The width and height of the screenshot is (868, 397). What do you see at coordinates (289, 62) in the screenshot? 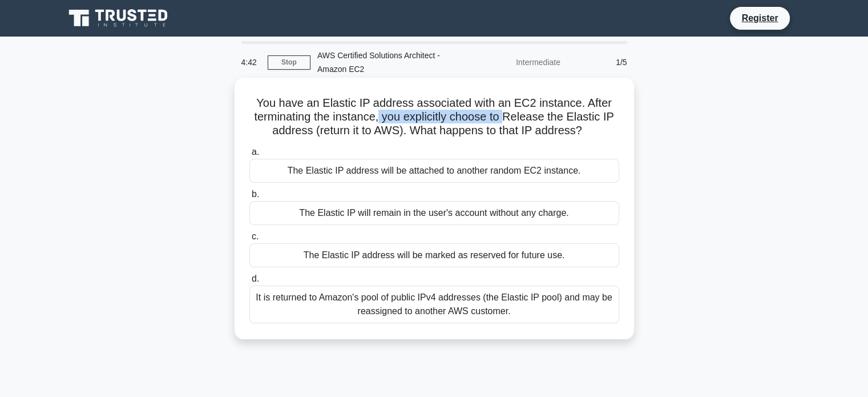
I see `a: Stop` at bounding box center [289, 62].